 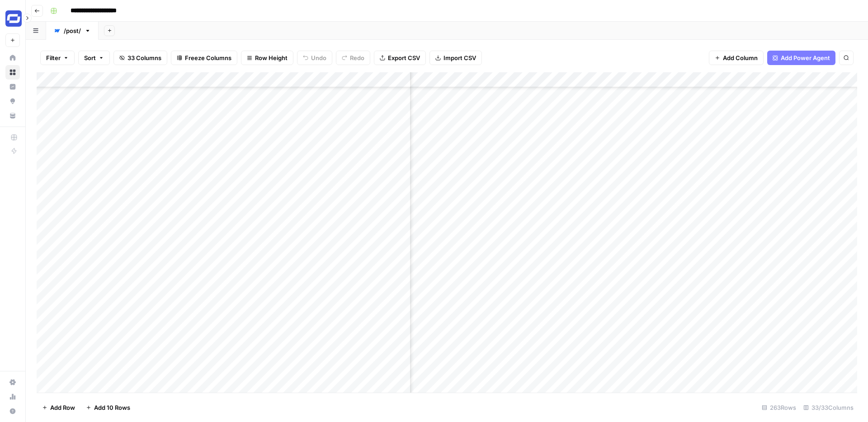 I want to click on div: /post/, so click(x=72, y=31).